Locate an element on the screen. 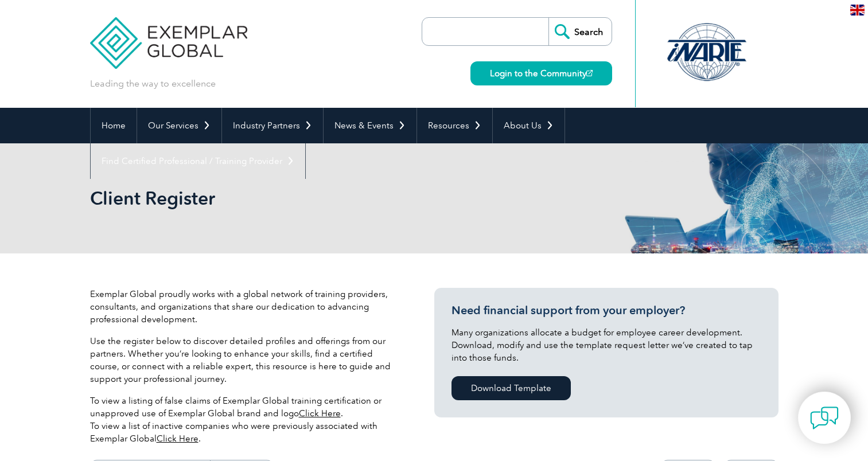  img: contact-chat.png is located at coordinates (824, 418).